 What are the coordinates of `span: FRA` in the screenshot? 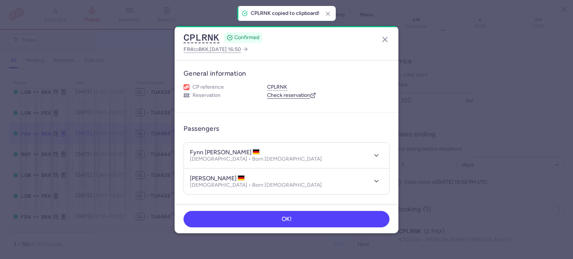 It's located at (188, 49).